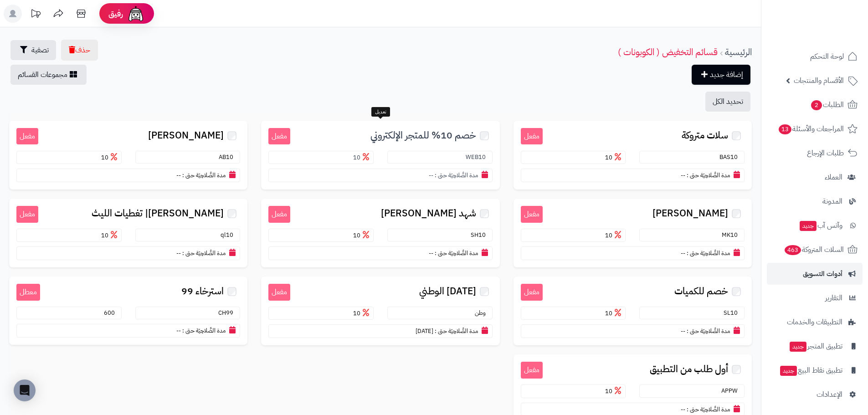 The width and height of the screenshot is (868, 415). Describe the element at coordinates (816, 106) in the screenshot. I see `span: 2` at that location.